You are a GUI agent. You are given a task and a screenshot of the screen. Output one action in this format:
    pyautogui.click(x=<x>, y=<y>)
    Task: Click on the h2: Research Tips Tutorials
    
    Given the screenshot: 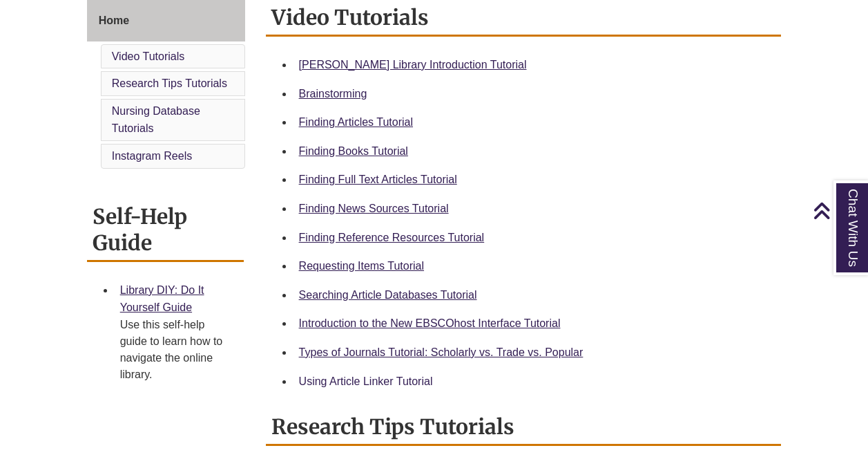 What is the action you would take?
    pyautogui.click(x=523, y=427)
    